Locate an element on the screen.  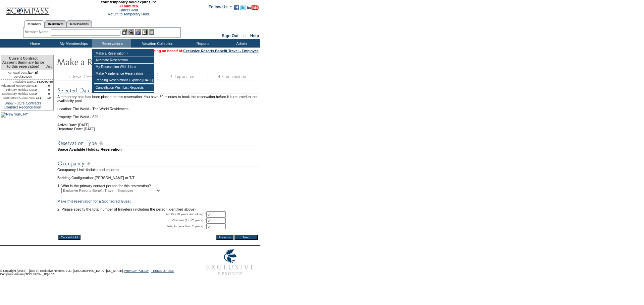
td: 19 is located at coordinates (49, 98).